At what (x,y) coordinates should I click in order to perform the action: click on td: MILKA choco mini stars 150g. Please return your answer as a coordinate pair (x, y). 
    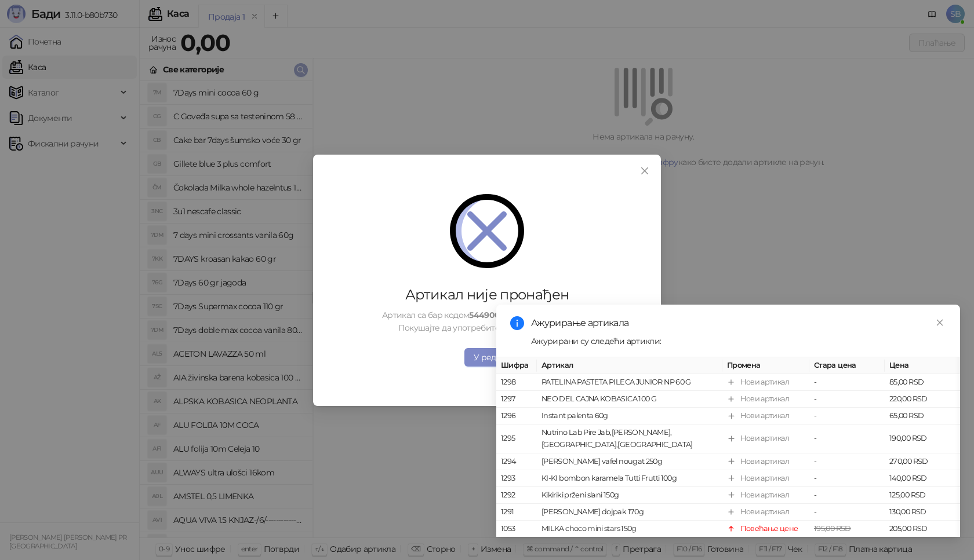
    Looking at the image, I should click on (630, 529).